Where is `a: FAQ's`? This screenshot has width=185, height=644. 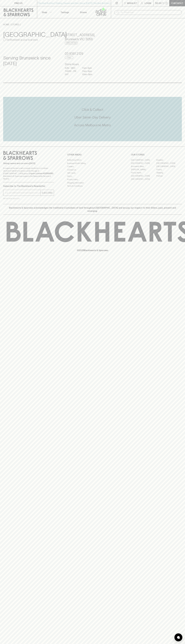
a: FAQ's is located at coordinates (92, 176).